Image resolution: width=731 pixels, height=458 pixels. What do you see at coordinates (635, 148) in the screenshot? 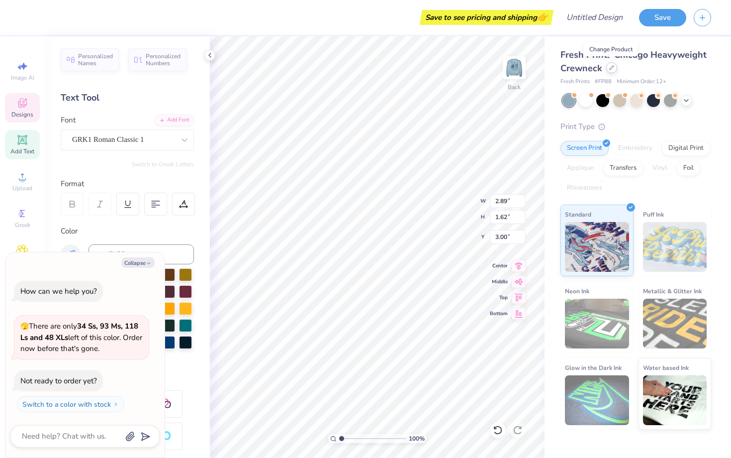
I see `div: Embroidery` at bounding box center [635, 148].